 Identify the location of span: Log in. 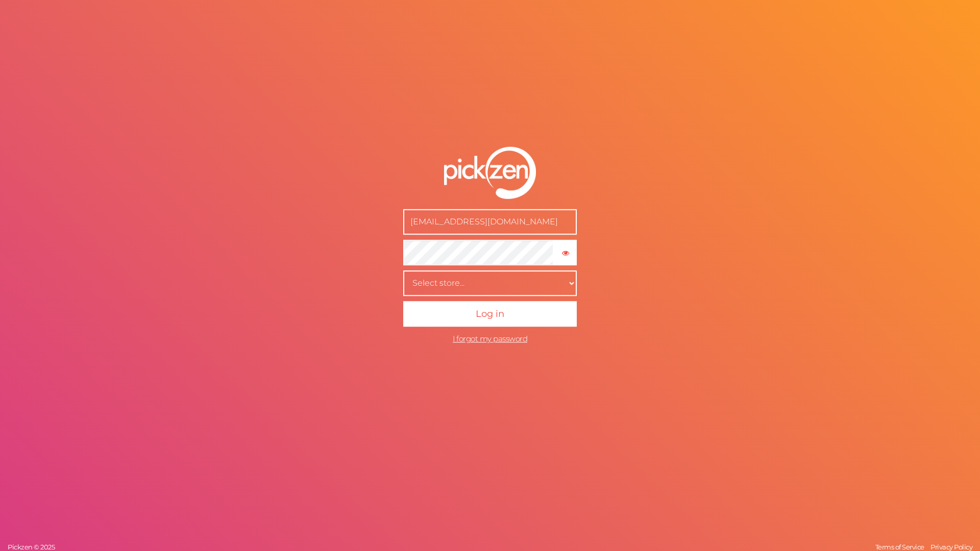
(490, 314).